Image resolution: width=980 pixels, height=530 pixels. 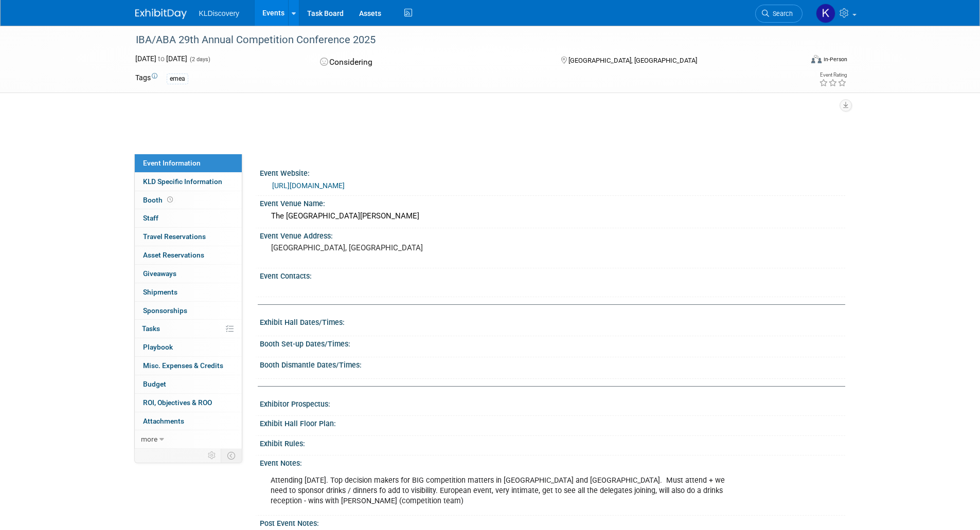 I want to click on span: Search, so click(x=781, y=13).